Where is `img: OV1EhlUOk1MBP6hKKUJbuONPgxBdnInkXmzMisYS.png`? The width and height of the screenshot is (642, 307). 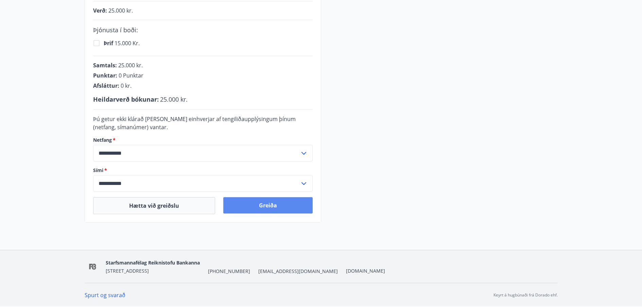
img: OV1EhlUOk1MBP6hKKUJbuONPgxBdnInkXmzMisYS.png is located at coordinates (92, 266).